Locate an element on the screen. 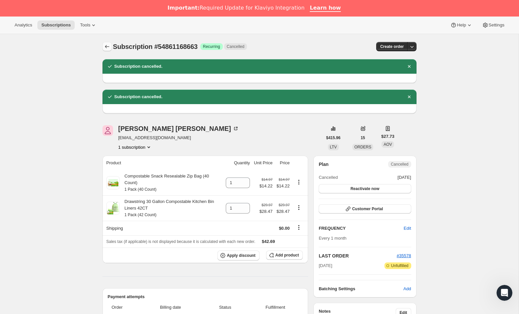  button: Edit is located at coordinates (407, 228).